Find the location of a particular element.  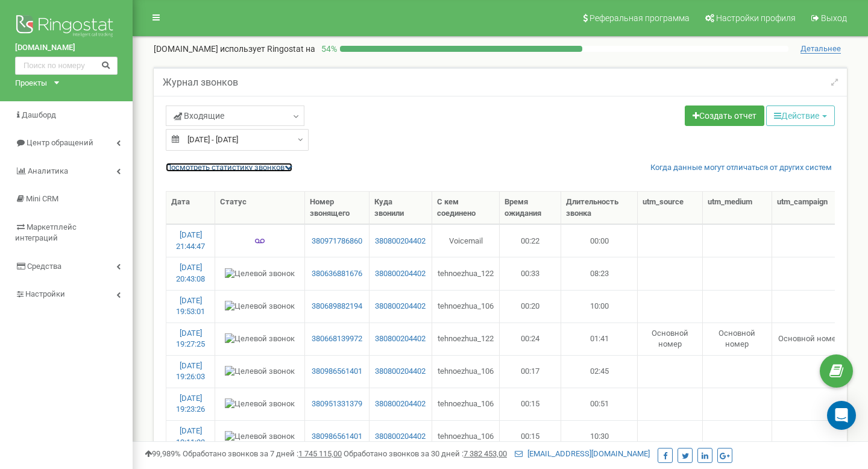

td: 00:33 is located at coordinates (530, 273).